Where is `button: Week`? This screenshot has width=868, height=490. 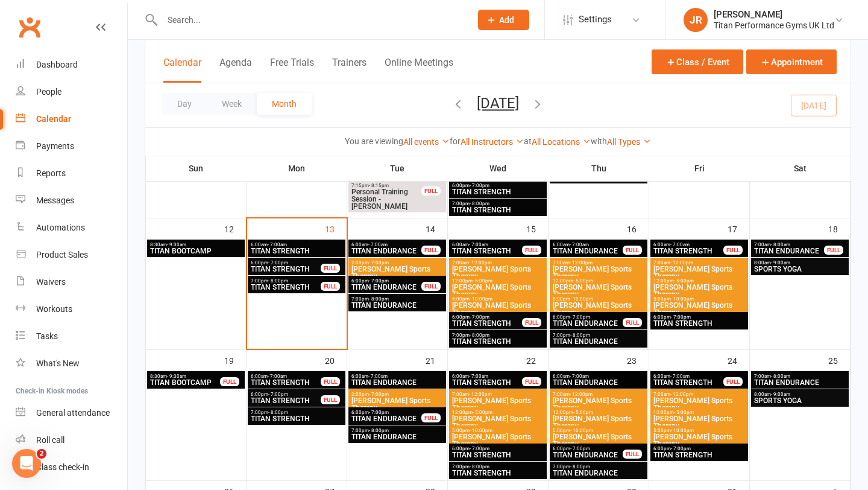 button: Week is located at coordinates (231, 104).